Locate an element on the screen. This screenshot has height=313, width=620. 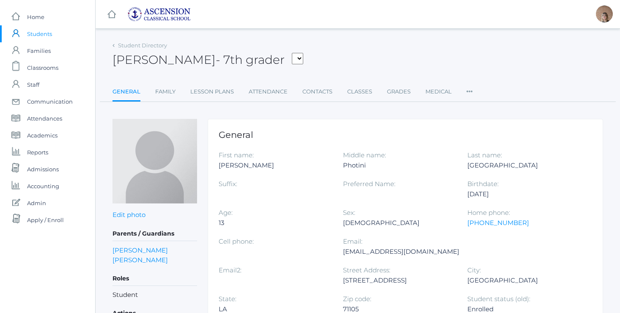
a: Contacts is located at coordinates (317, 92).